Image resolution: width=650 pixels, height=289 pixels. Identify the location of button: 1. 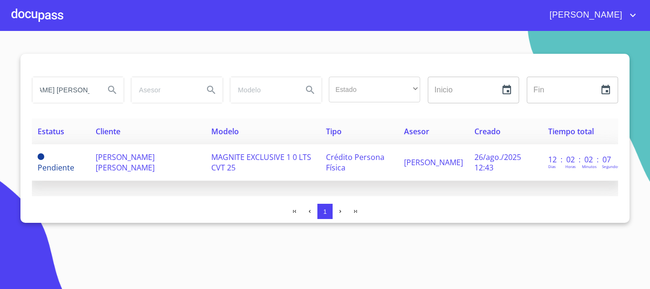
(325, 211).